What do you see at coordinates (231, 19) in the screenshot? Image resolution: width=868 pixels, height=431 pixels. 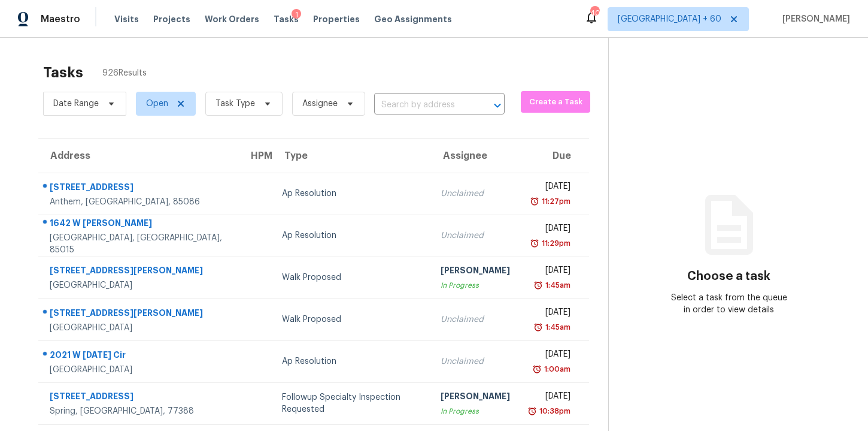 I see `span: Work Orders` at bounding box center [231, 19].